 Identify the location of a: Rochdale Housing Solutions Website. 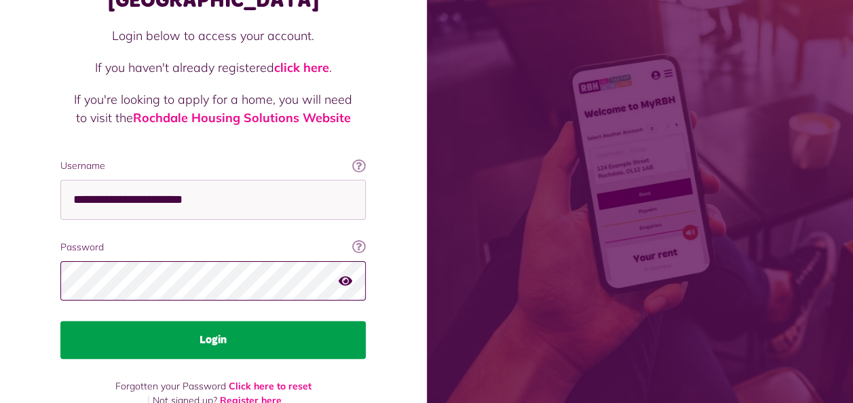
(241, 117).